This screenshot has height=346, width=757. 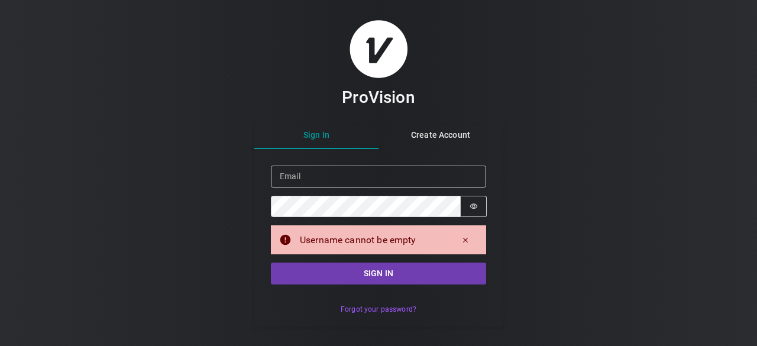 I want to click on button: Create Account, so click(x=441, y=136).